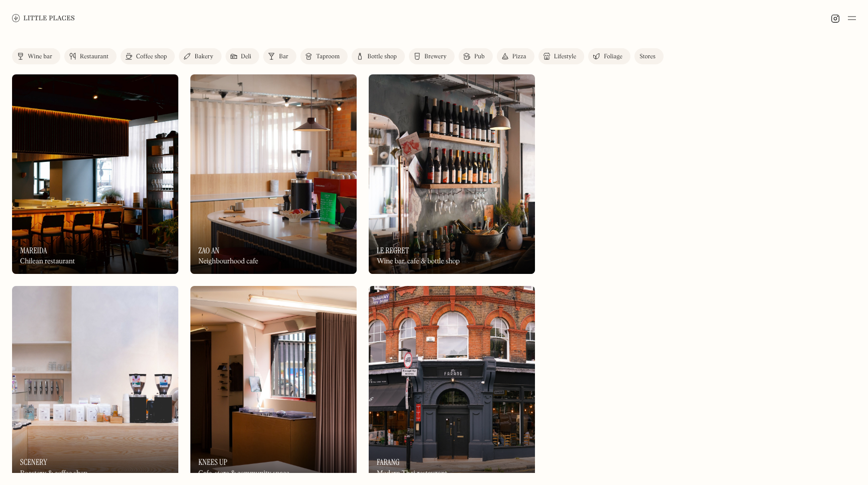  I want to click on img: Le Regret, so click(452, 174).